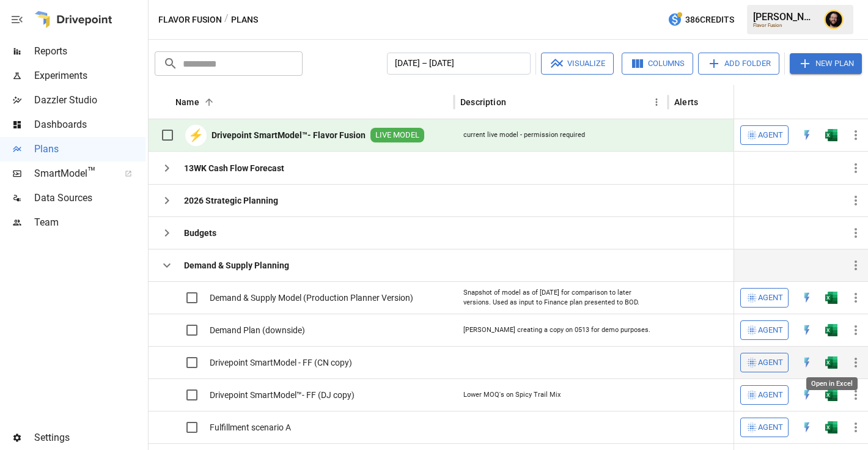 The width and height of the screenshot is (868, 450). I want to click on div: Description, so click(483, 102).